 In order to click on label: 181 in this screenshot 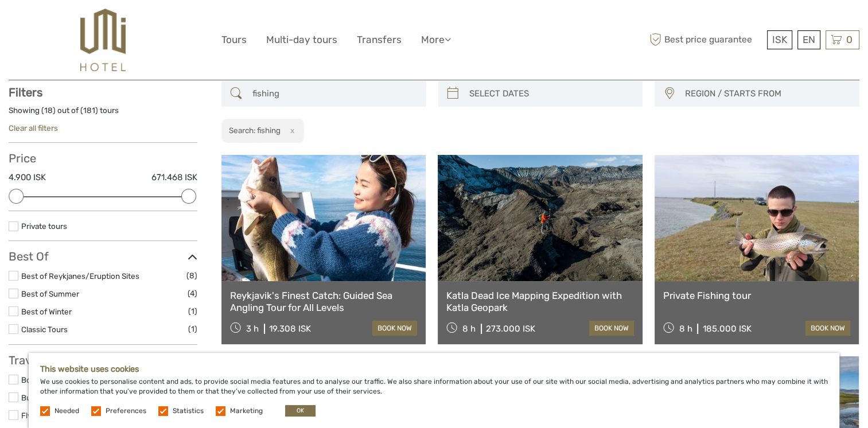, I will do `click(89, 110)`.